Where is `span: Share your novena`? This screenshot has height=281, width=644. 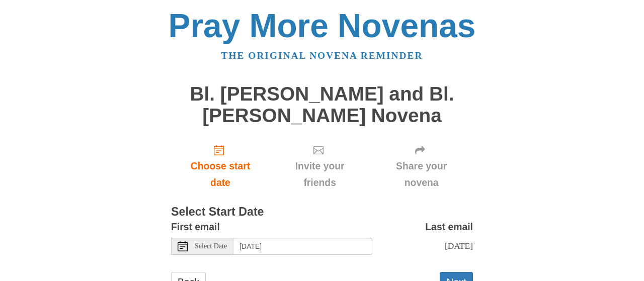 span: Share your novena is located at coordinates (421, 174).